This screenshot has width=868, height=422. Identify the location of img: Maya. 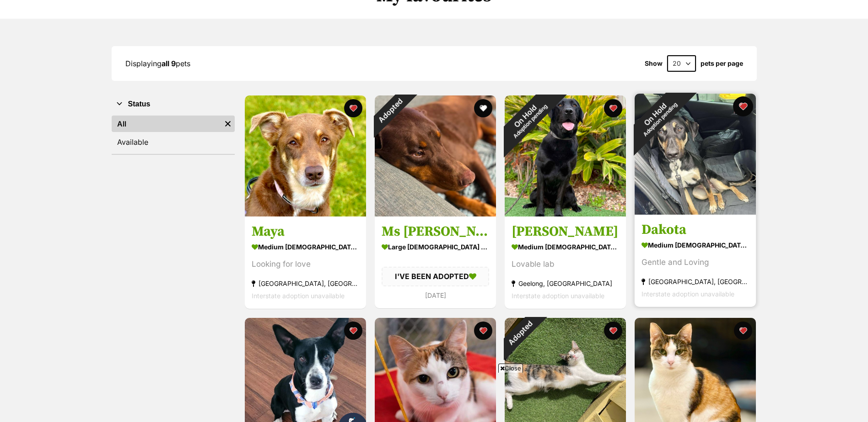
(305, 156).